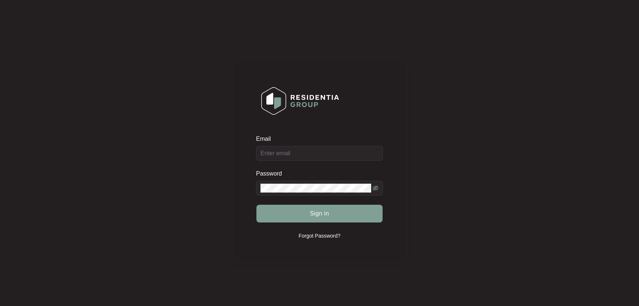 The height and width of the screenshot is (306, 639). What do you see at coordinates (320, 153) in the screenshot?
I see `input: Email` at bounding box center [320, 153].